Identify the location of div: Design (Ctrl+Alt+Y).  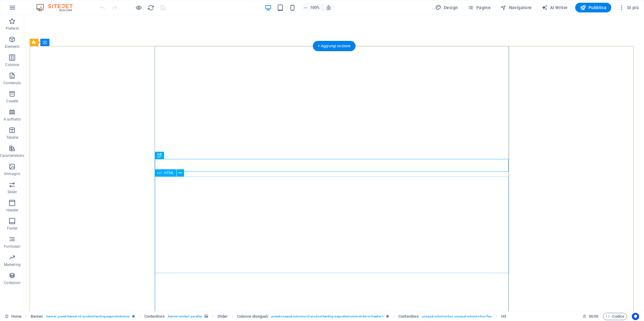
(447, 7).